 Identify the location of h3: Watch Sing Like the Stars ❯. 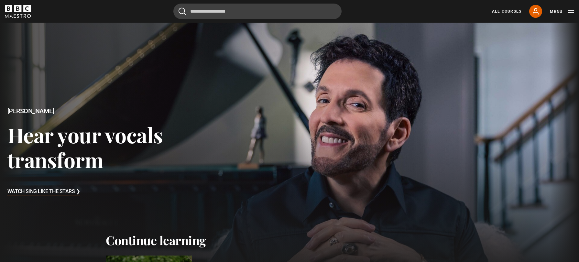
(44, 192).